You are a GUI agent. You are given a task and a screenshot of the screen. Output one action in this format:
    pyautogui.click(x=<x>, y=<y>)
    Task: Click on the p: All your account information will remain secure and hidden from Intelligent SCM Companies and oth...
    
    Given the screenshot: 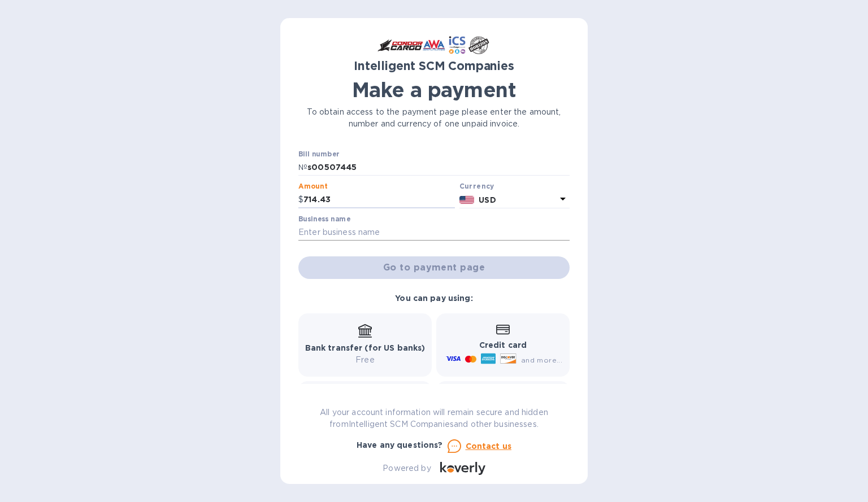 What is the action you would take?
    pyautogui.click(x=434, y=418)
    